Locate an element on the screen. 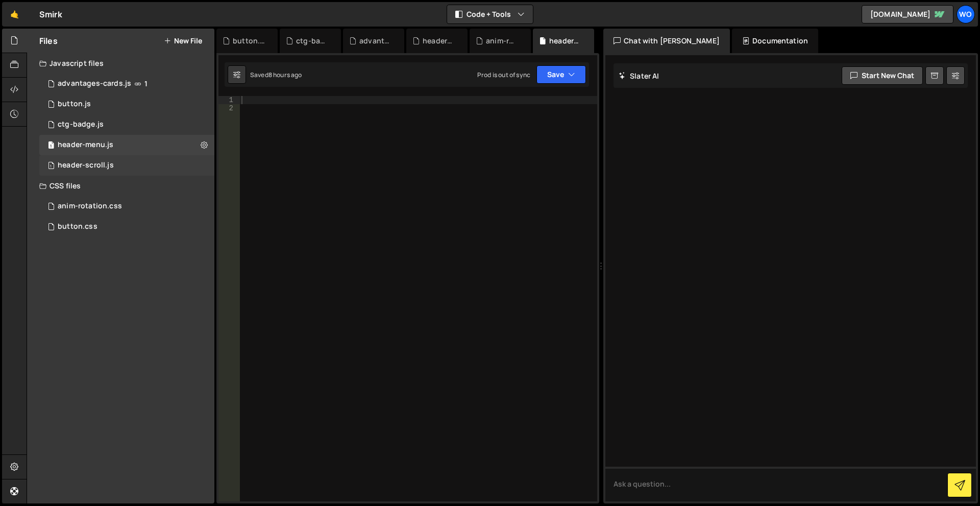  h2: Slater AI is located at coordinates (639, 76).